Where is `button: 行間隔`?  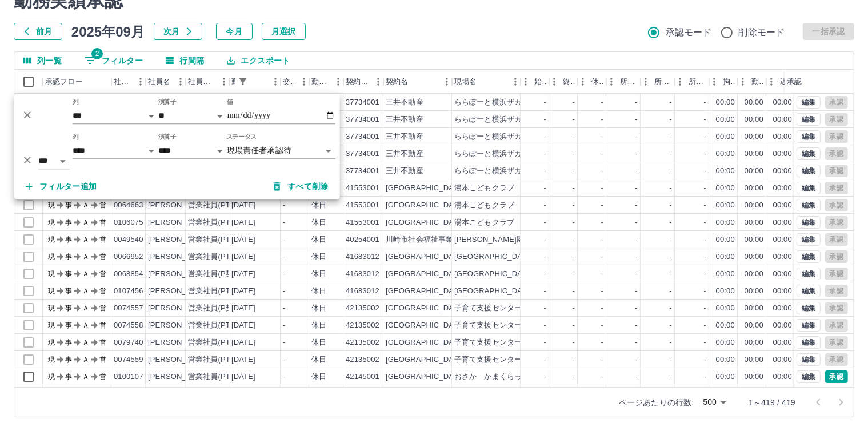
button: 行間隔 is located at coordinates (184, 61).